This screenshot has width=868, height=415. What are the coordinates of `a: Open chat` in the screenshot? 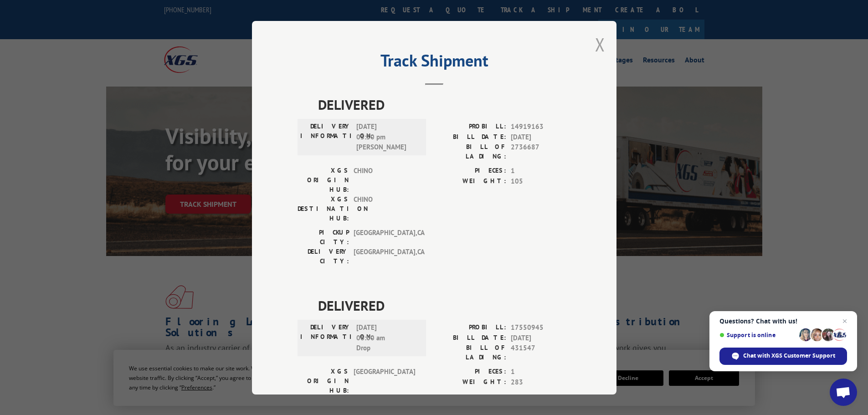 It's located at (843, 392).